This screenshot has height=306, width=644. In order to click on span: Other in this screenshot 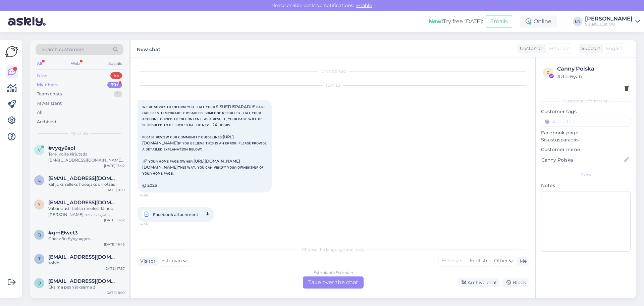, I will do `click(501, 260)`.